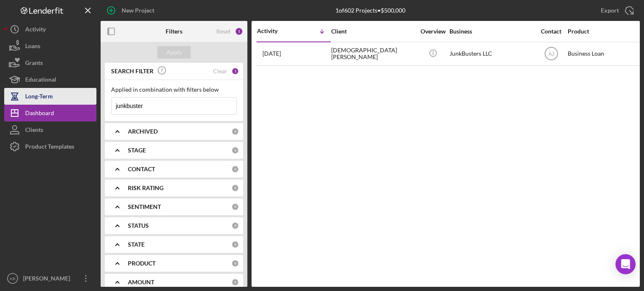  Describe the element at coordinates (491, 31) in the screenshot. I see `div: Business` at that location.